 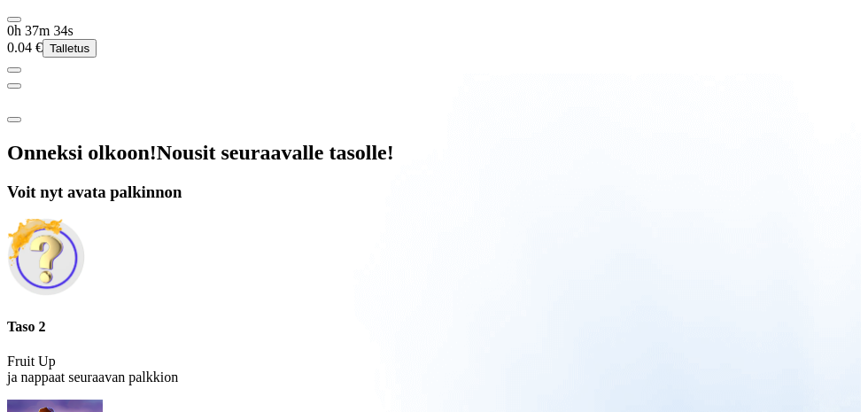 I want to click on img: Unlock reward icon, so click(x=46, y=257).